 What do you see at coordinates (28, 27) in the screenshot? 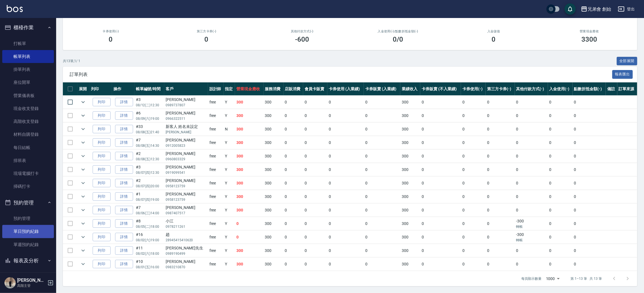
I see `button: 櫃檯作業` at bounding box center [28, 27].